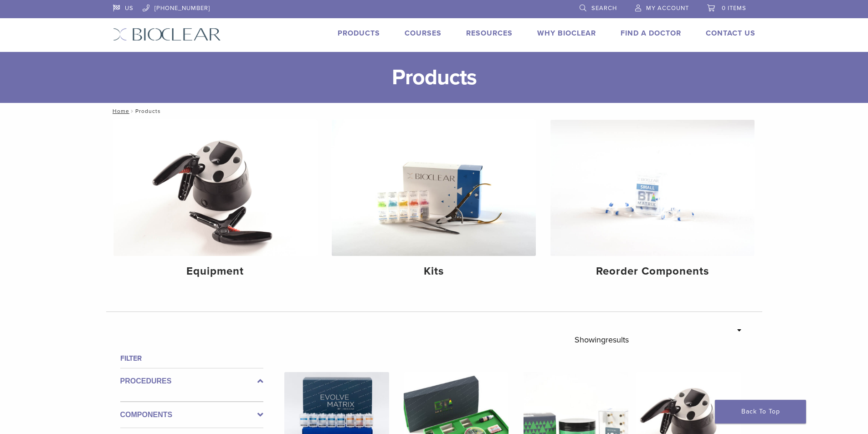  What do you see at coordinates (652, 271) in the screenshot?
I see `h4: Reorder Components` at bounding box center [652, 271].